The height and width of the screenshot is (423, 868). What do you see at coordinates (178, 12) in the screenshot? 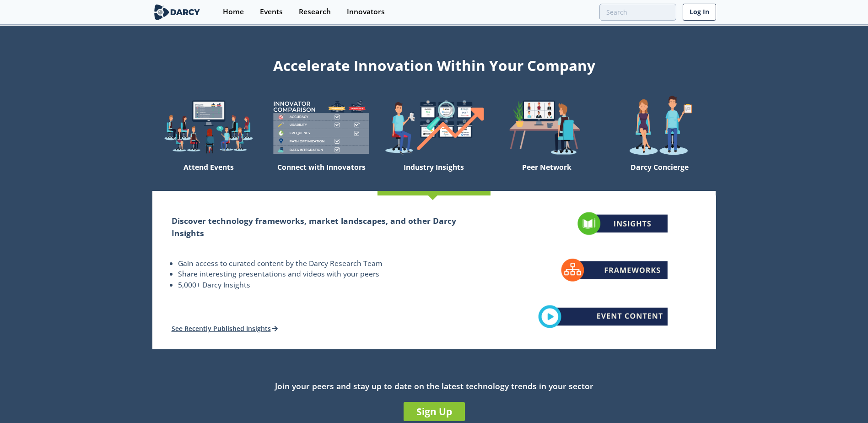
I see `img: logo-wide.svg` at bounding box center [178, 12].